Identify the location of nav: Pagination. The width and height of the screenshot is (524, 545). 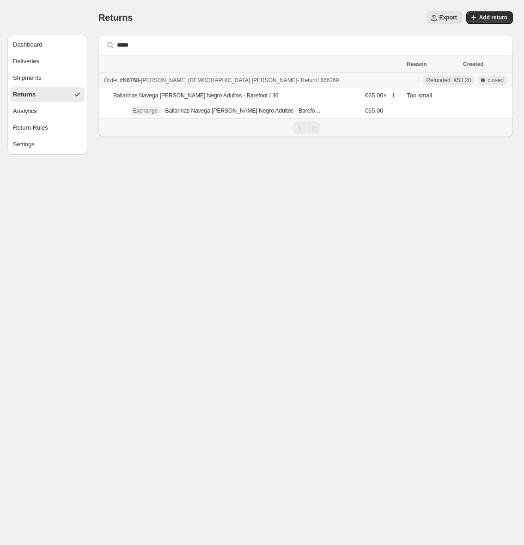
(305, 127).